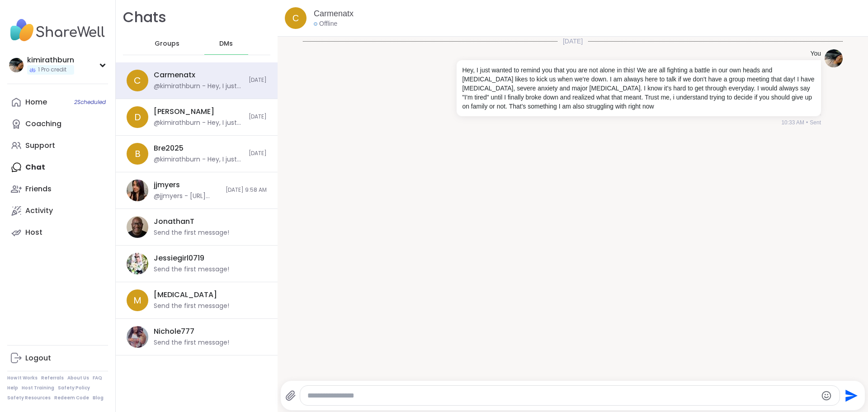  Describe the element at coordinates (137, 227) in the screenshot. I see `img: https://sharewell-space-live.sfo3.digitaloceanspaces.com/user-generated/0e2c5150-e31e-4b6a-957d-4...` at that location.